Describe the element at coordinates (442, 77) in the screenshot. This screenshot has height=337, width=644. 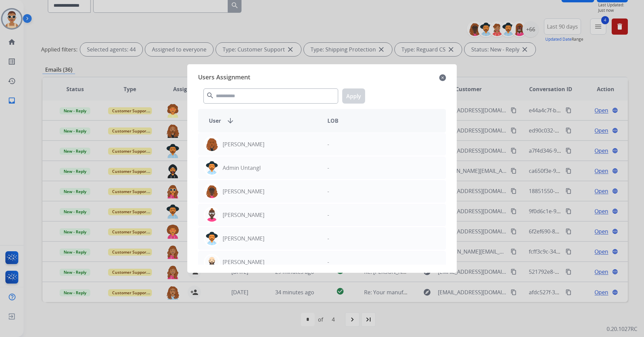
I see `mat-icon: close` at that location.